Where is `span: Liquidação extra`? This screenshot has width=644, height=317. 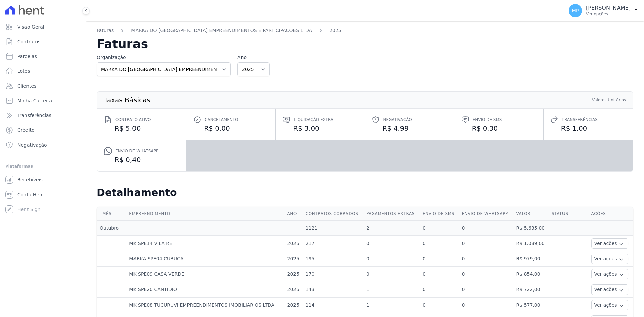 span: Liquidação extra is located at coordinates (314, 120).